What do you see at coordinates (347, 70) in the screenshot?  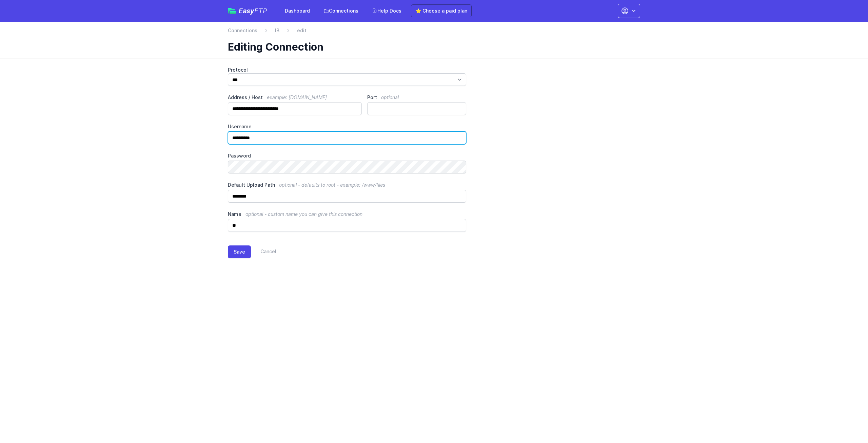 I see `label: Protocol` at bounding box center [347, 70].